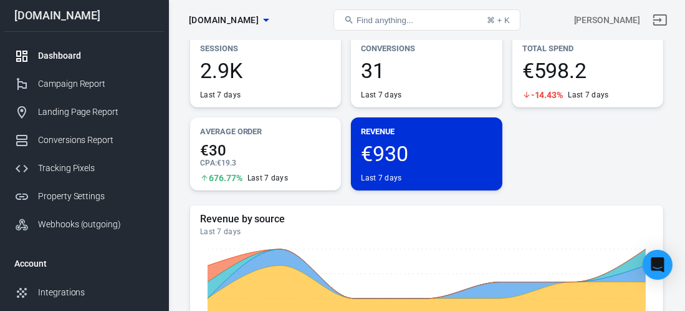 The image size is (685, 311). What do you see at coordinates (96, 112) in the screenshot?
I see `div: Landing Page Report` at bounding box center [96, 112].